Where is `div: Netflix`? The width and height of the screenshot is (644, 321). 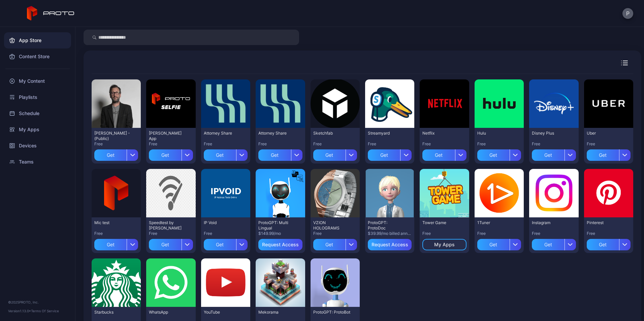
div: Netflix is located at coordinates (441, 134).